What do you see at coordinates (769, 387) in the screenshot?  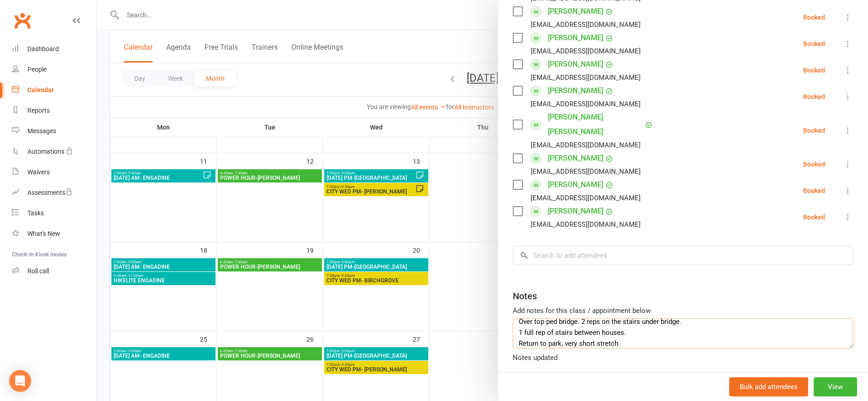 I see `button: Bulk add attendees` at bounding box center [769, 387].